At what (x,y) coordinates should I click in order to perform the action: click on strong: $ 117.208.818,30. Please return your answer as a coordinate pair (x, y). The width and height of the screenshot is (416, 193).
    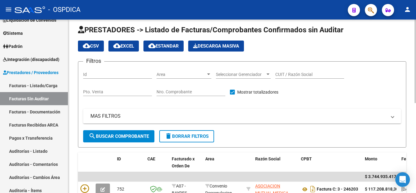
    Looking at the image, I should click on (382, 189).